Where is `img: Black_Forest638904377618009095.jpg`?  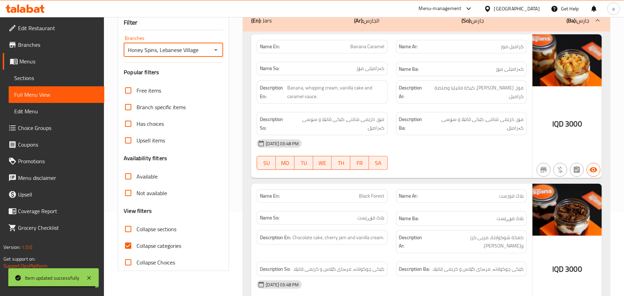
img: Black_Forest638904377618009095.jpg is located at coordinates (567, 210).